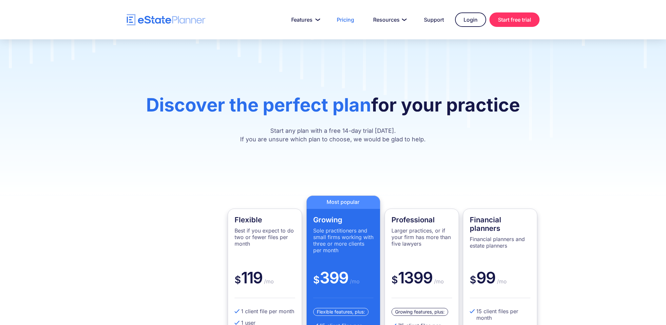 Image resolution: width=666 pixels, height=325 pixels. I want to click on div: 399, so click(343, 283).